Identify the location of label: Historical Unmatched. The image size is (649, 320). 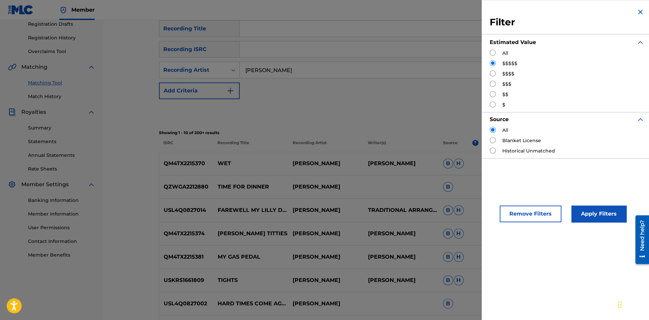
(528, 151).